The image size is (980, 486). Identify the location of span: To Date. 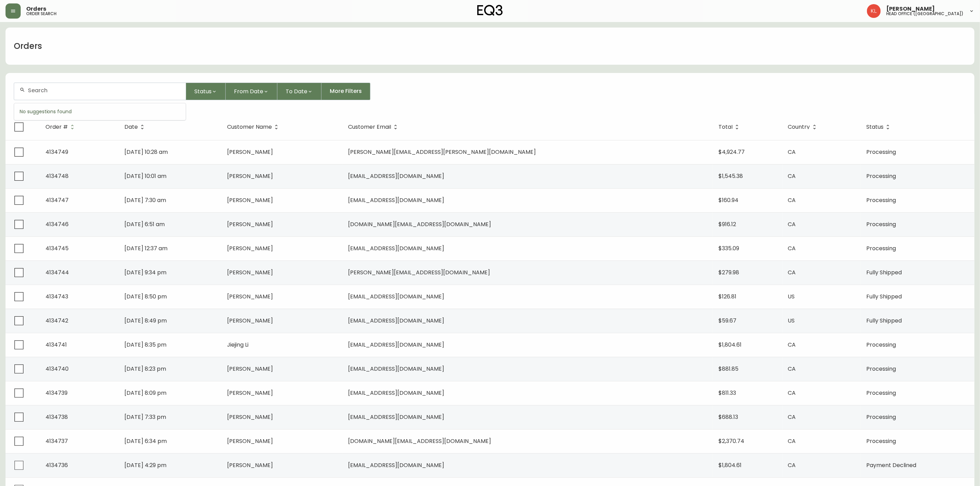
(297, 92).